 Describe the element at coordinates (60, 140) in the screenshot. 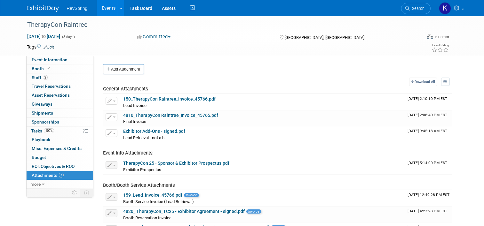

I see `a: Playbook` at that location.